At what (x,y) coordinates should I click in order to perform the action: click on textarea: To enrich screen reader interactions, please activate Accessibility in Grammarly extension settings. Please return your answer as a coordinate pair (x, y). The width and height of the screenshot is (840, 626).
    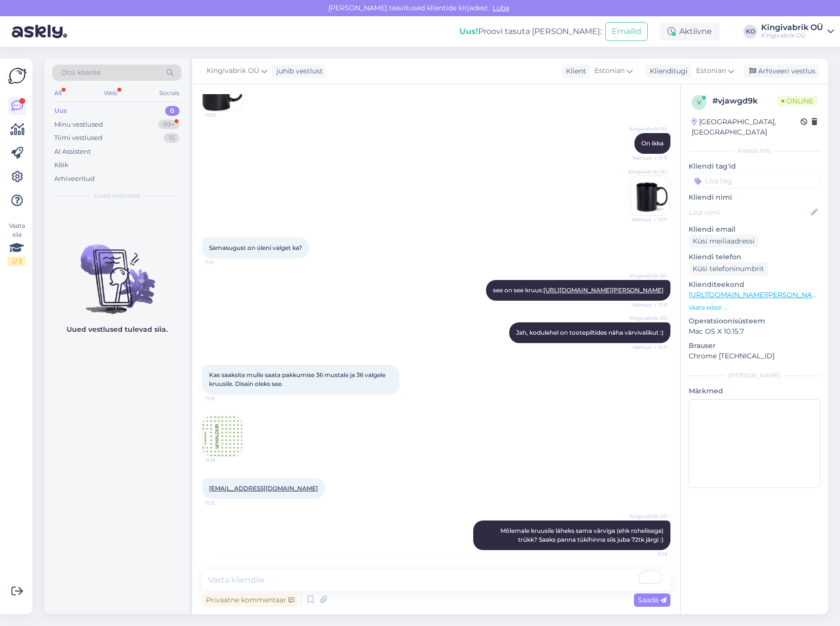
    Looking at the image, I should click on (436, 580).